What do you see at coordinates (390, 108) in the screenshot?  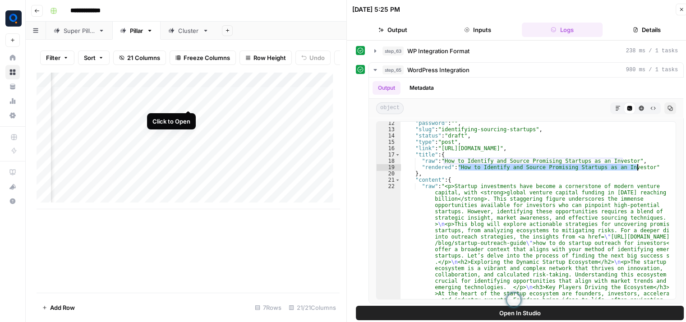 I see `span: object` at bounding box center [390, 108].